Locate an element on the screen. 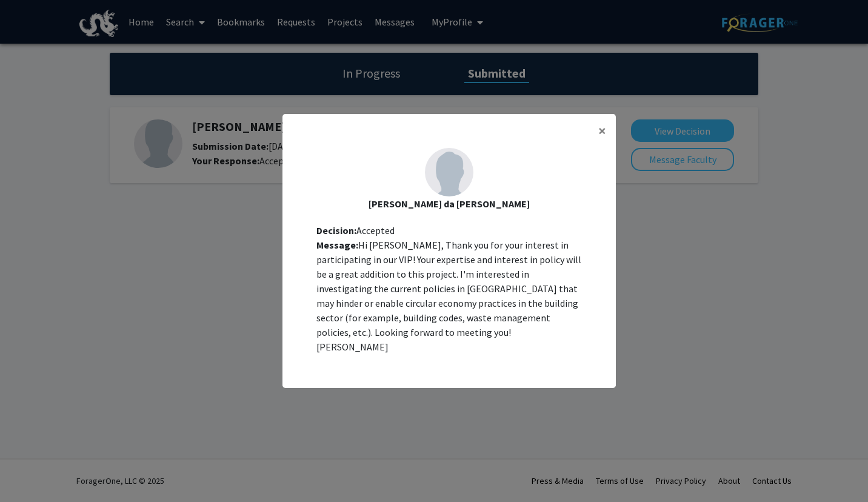  b: Decision: is located at coordinates (336, 230).